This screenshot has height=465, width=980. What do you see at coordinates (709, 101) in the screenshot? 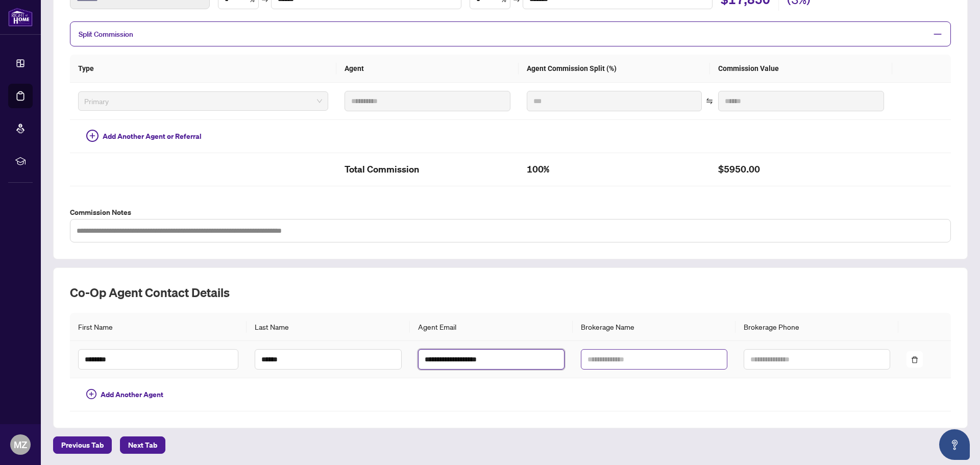
I see `span: swap` at bounding box center [709, 101].